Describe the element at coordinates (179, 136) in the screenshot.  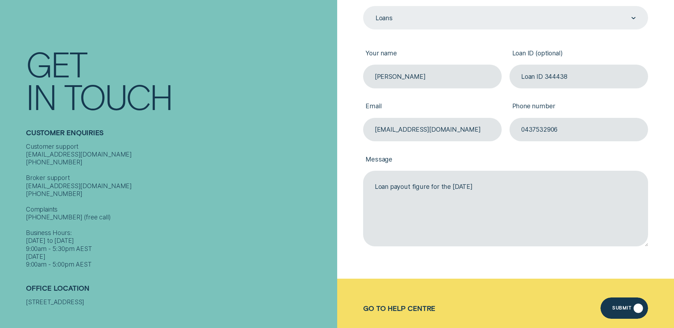
I see `h2: Customer Enquiries` at that location.